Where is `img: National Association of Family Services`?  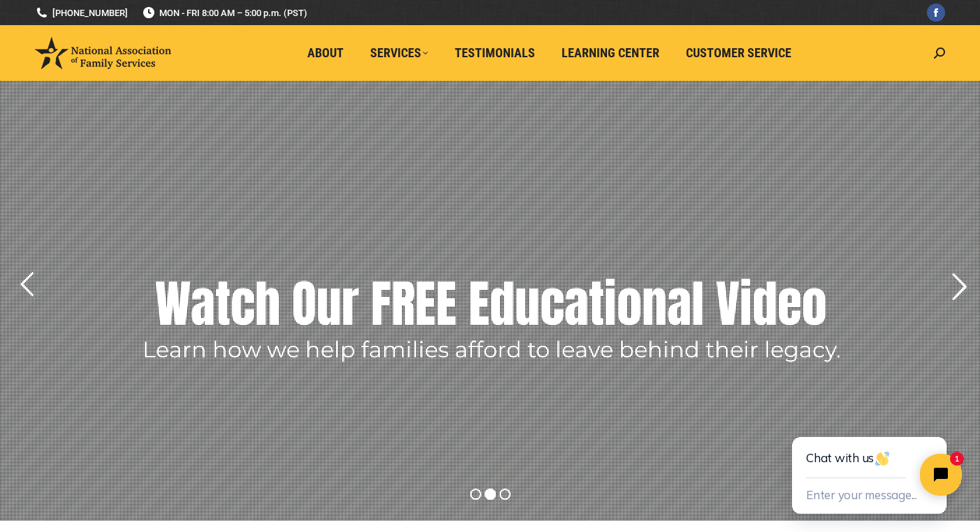
img: National Association of Family Services is located at coordinates (103, 53).